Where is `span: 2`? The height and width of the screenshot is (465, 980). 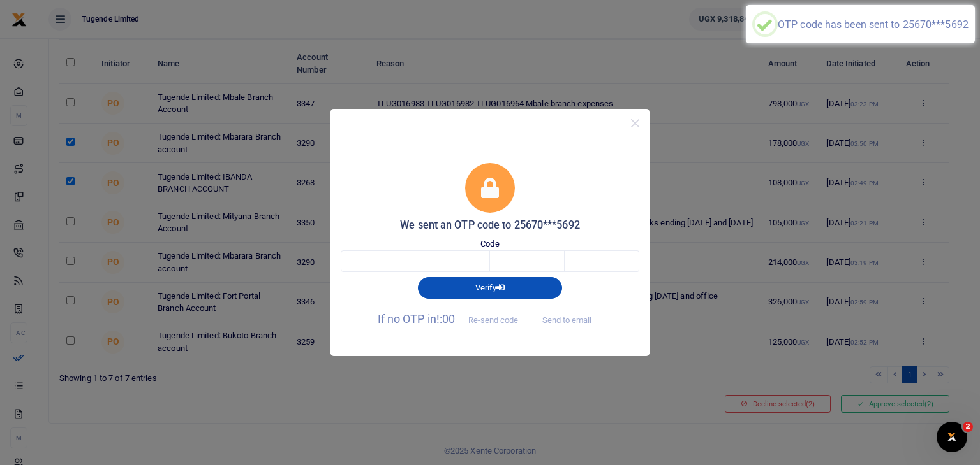
span: 2 is located at coordinates (968, 427).